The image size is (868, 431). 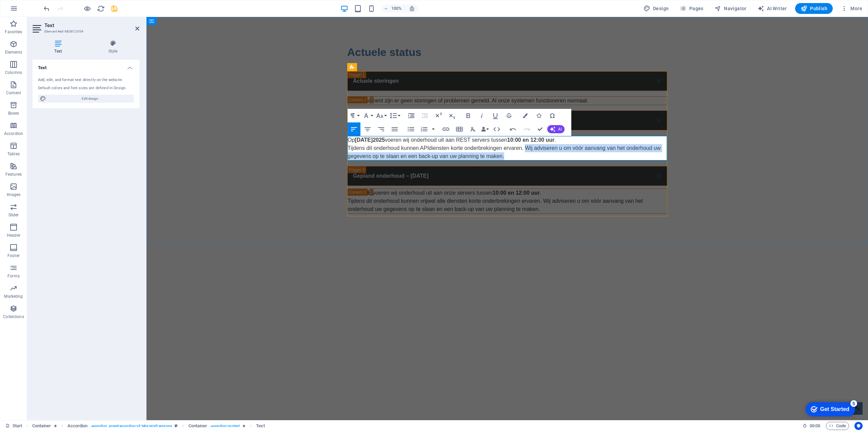 What do you see at coordinates (395, 116) in the screenshot?
I see `button: Line Height` at bounding box center [395, 116].